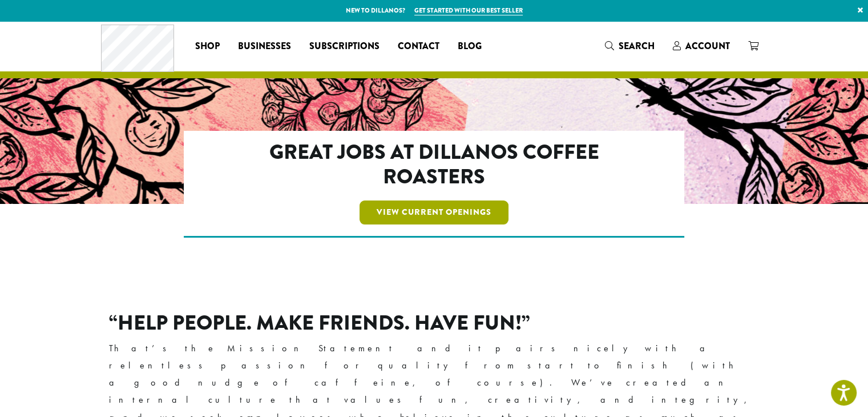 This screenshot has height=417, width=868. What do you see at coordinates (468, 10) in the screenshot?
I see `a: Get started with our best seller` at bounding box center [468, 10].